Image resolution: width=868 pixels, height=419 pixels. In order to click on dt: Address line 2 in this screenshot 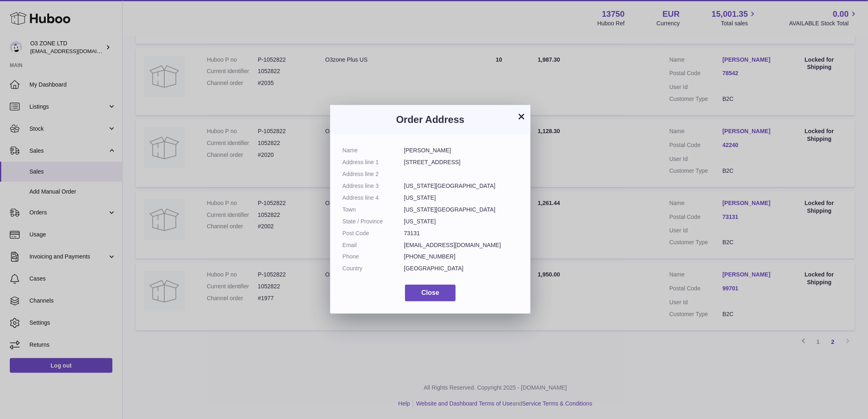, I will do `click(373, 174)`.